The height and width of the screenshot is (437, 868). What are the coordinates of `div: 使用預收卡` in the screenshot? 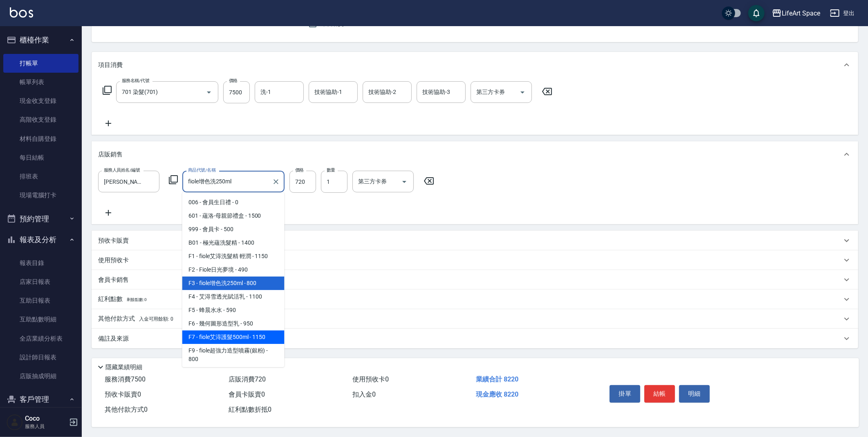 It's located at (474, 260).